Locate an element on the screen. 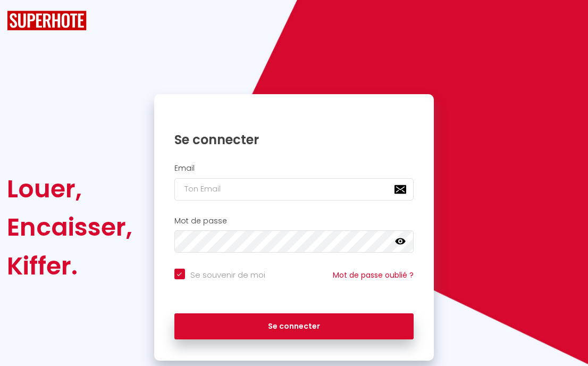  div: Encaisser, is located at coordinates (69, 227).